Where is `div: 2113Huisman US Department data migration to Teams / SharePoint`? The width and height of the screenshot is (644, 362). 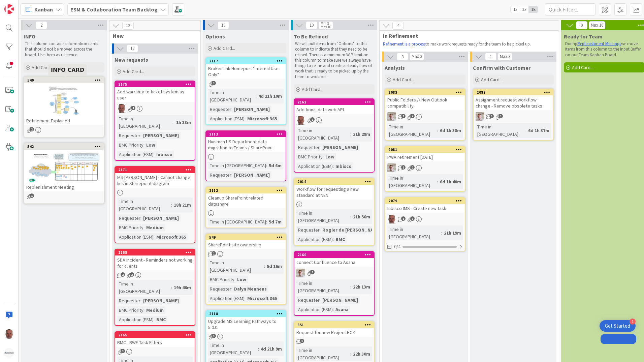 div: 2113Huisman US Department data migration to Teams / SharePoint is located at coordinates (246, 141).